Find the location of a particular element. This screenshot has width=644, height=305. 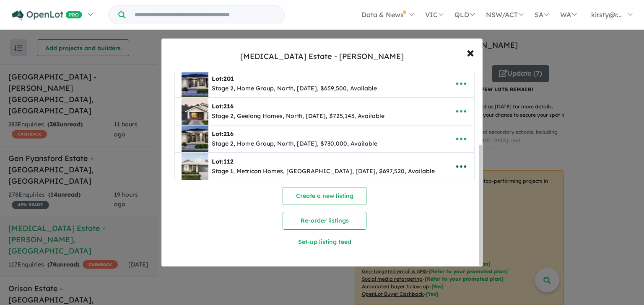

span: 201 is located at coordinates (229, 79).